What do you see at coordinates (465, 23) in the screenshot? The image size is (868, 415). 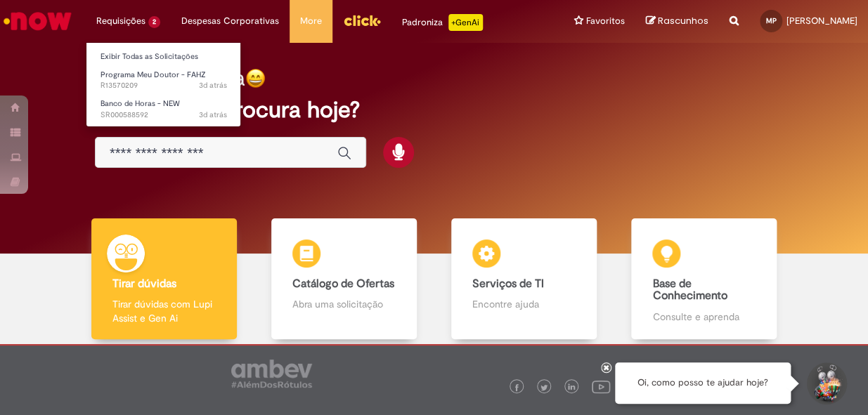 I see `p: +GenAi` at bounding box center [465, 23].